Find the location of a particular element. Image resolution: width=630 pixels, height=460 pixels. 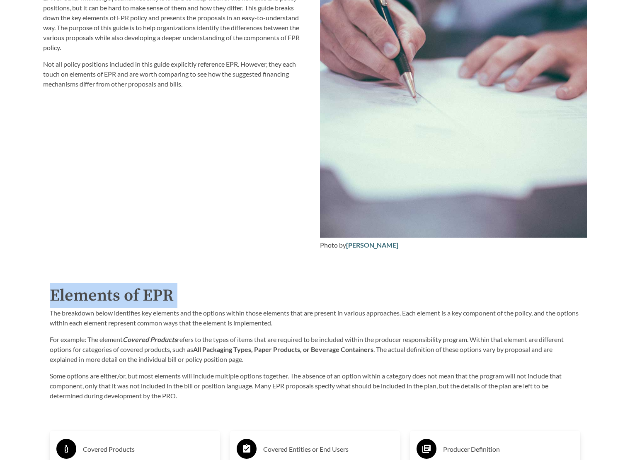

p: For example: The element refers to the types of items that are required to be included within the... is located at coordinates (315, 350).